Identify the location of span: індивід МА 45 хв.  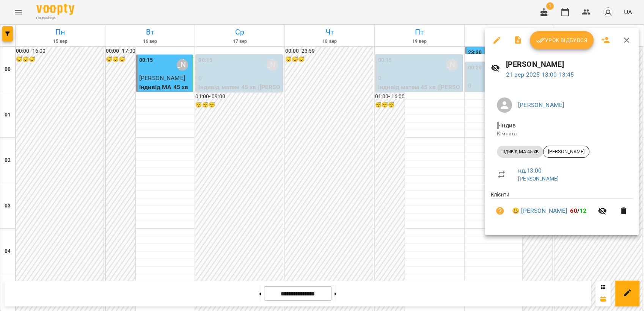
(520, 152).